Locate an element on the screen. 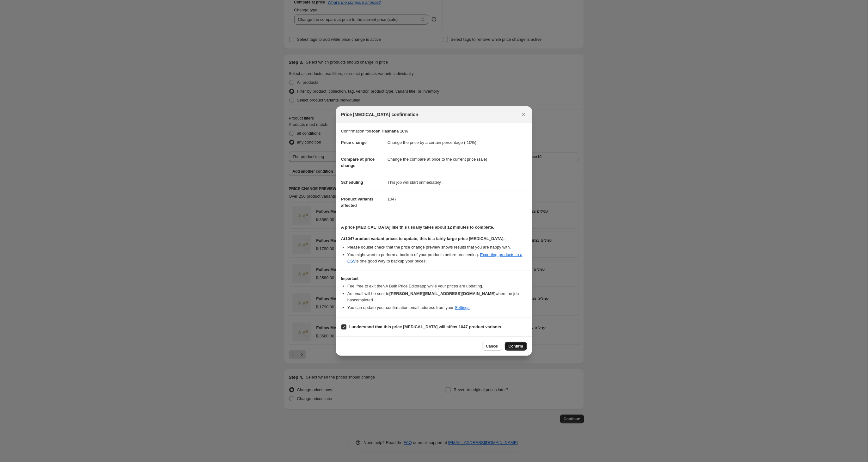  dd: Change the price by a certain percentage (-10%) is located at coordinates (457, 143).